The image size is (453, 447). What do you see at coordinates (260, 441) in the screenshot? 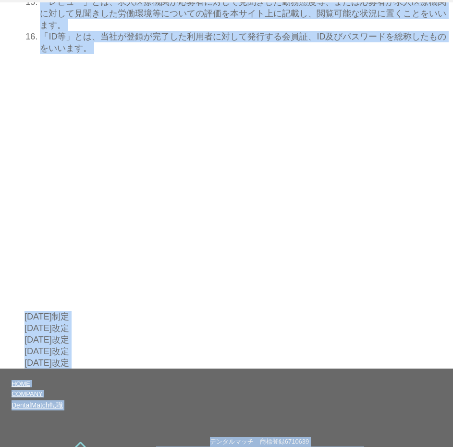
I see `span: デンタルマッチ 商標登録6710639` at bounding box center [260, 441].